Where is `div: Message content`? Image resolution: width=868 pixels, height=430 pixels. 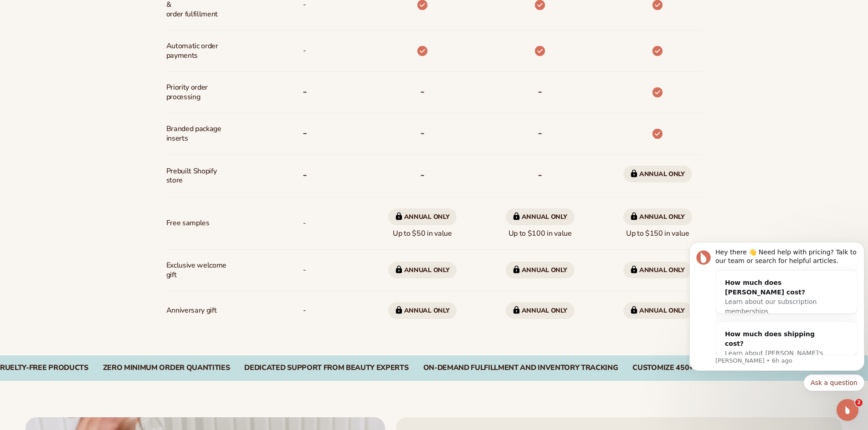 div: Message content is located at coordinates (101, 90).